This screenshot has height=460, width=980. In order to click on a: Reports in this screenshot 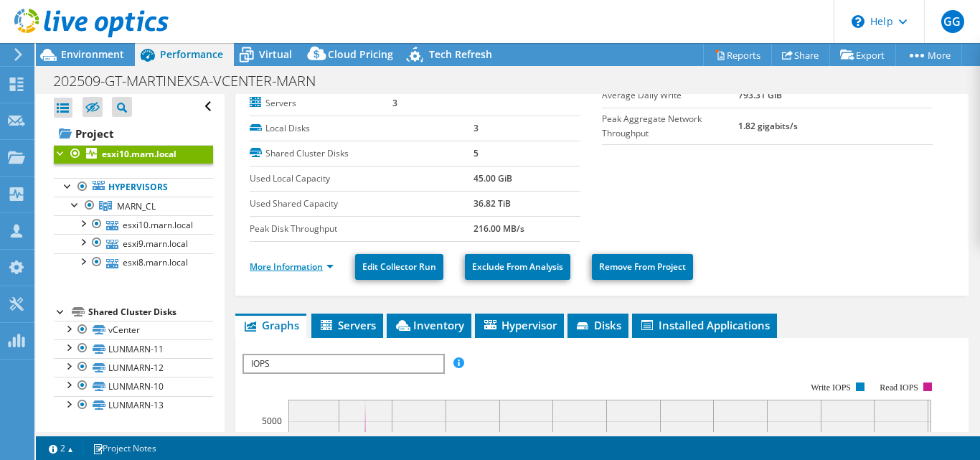, I will do `click(737, 55)`.